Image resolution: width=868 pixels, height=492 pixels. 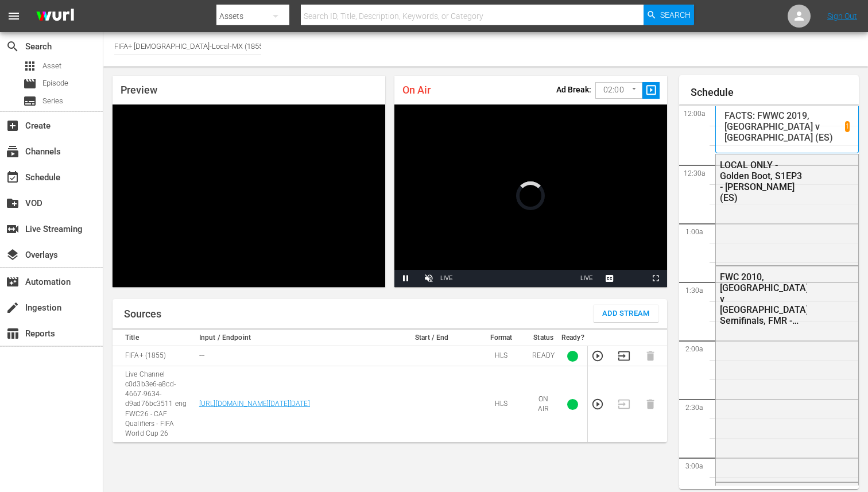 I want to click on h1: Schedule, so click(x=774, y=93).